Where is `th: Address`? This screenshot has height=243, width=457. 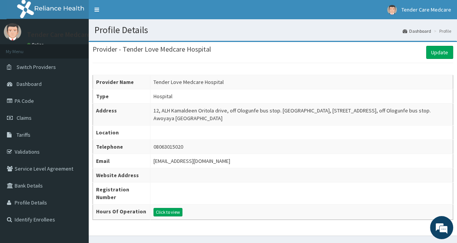
th: Address is located at coordinates (121, 115).